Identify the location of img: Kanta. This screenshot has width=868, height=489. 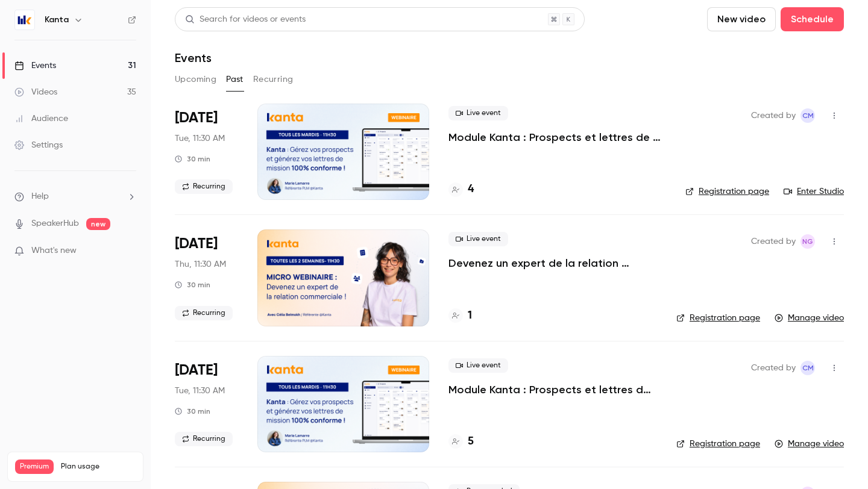
(25, 20).